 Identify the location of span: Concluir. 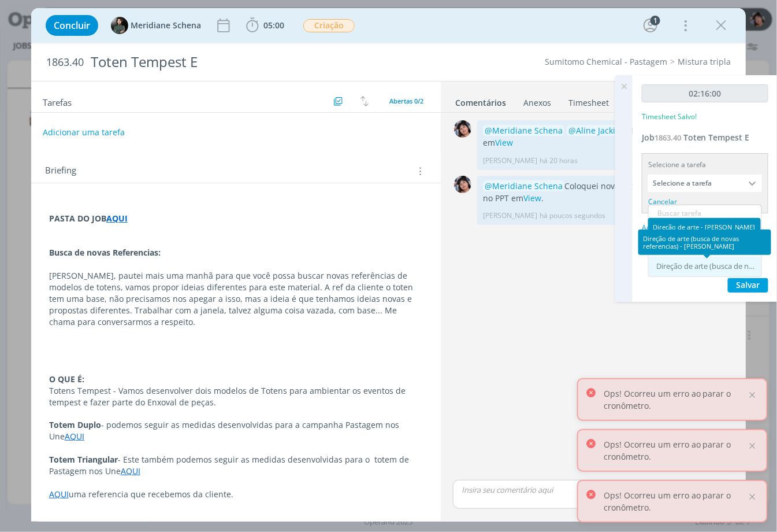
(72, 25).